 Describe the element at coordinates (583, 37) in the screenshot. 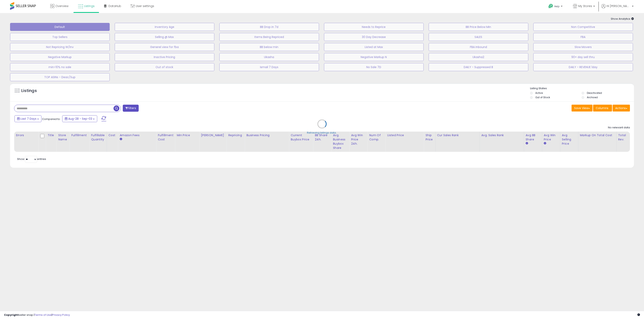

I see `button: FBA` at that location.